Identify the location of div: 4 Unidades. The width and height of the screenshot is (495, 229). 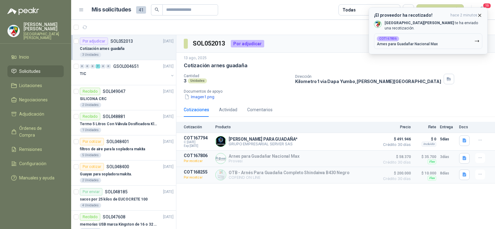
(90, 205).